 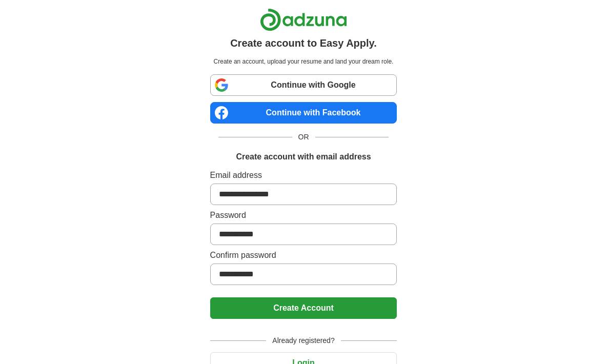 I want to click on span: OR, so click(x=304, y=137).